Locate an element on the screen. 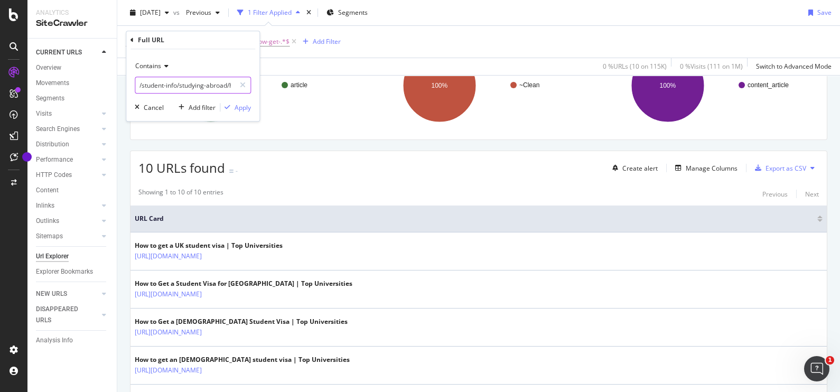 This screenshot has width=840, height=392. a: Explorer Bookmarks is located at coordinates (72, 271).